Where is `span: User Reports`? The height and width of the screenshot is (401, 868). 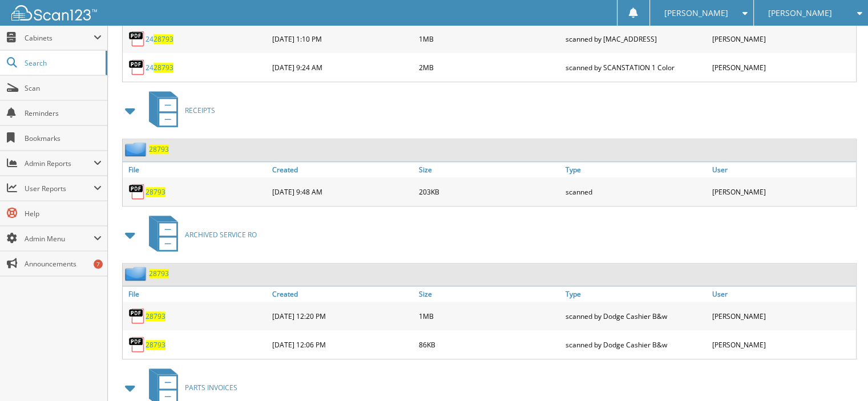 span: User Reports is located at coordinates (59, 188).